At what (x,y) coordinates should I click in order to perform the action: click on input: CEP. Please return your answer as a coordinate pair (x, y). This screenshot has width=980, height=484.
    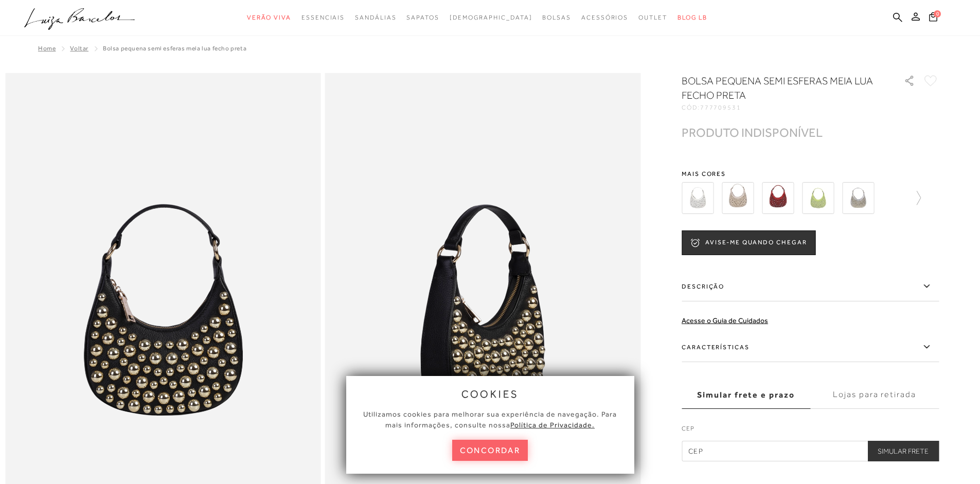
    Looking at the image, I should click on (810, 451).